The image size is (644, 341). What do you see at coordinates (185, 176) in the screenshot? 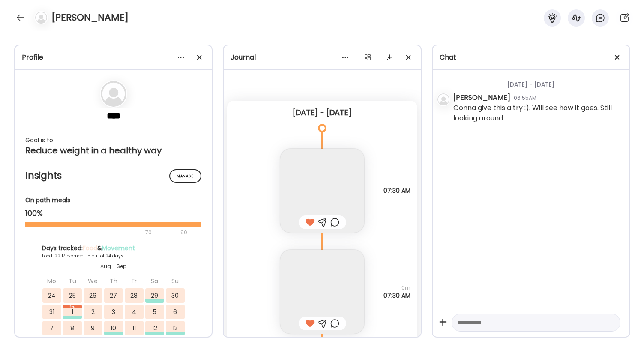
I see `div: Manage` at bounding box center [185, 176].